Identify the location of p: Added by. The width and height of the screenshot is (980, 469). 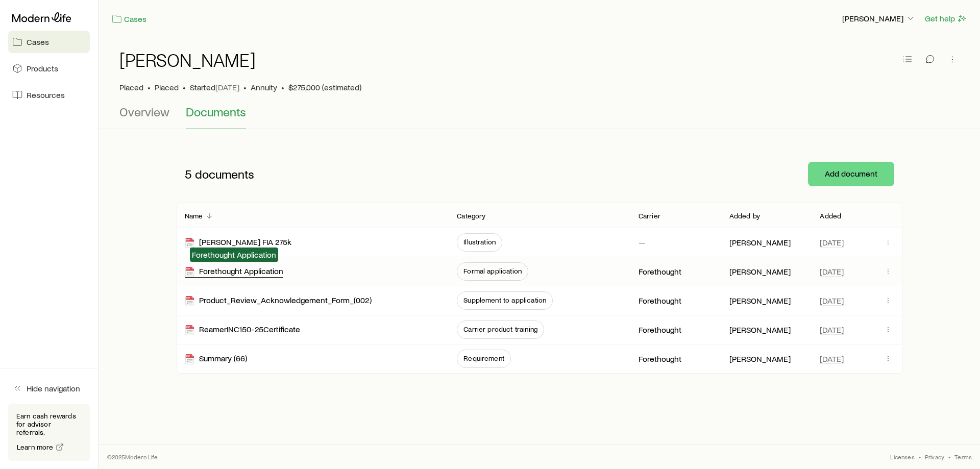
(744, 216).